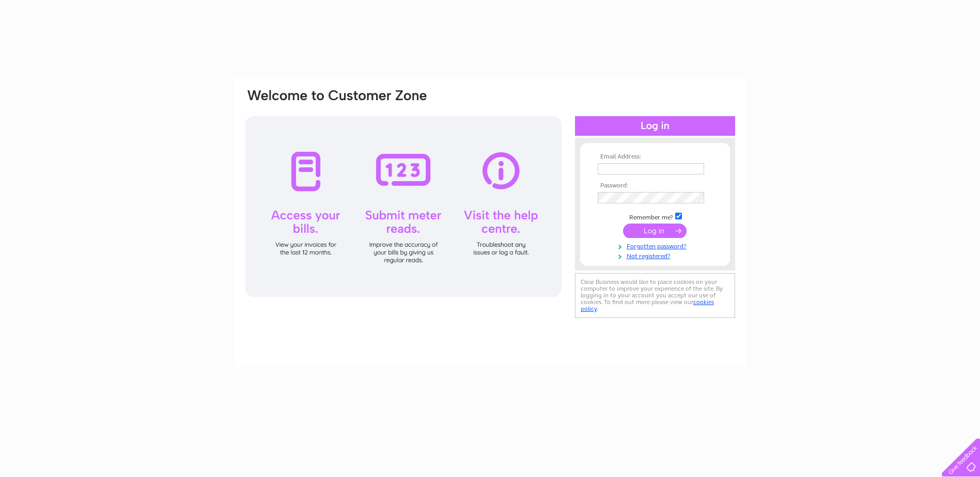  I want to click on div: Clear Business would like to place cookies on your computer to improve your experience of the sit..., so click(655, 295).